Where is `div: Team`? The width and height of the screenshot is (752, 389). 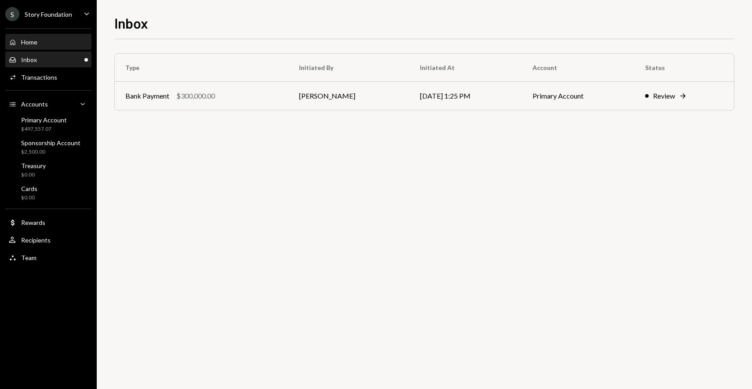
div: Team is located at coordinates (29, 257).